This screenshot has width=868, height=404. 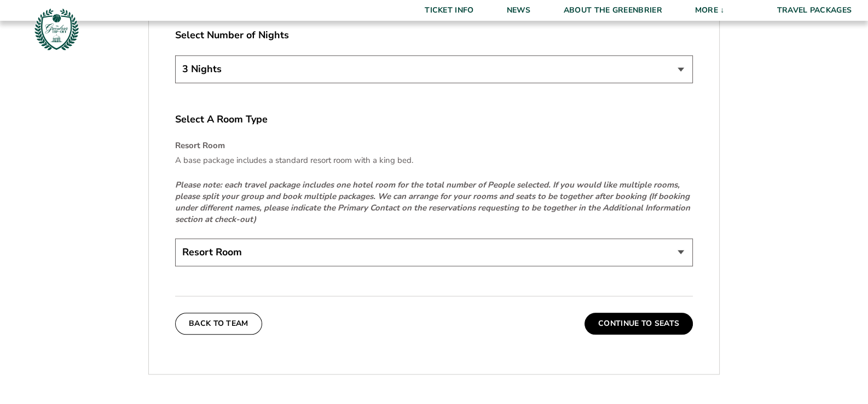 What do you see at coordinates (638, 323) in the screenshot?
I see `button: Continue To Seats` at bounding box center [638, 323].